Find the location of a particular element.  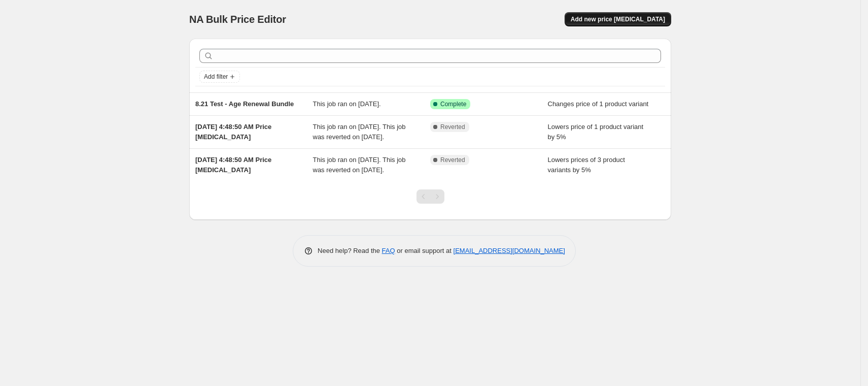

span: Add filter is located at coordinates (216, 77).